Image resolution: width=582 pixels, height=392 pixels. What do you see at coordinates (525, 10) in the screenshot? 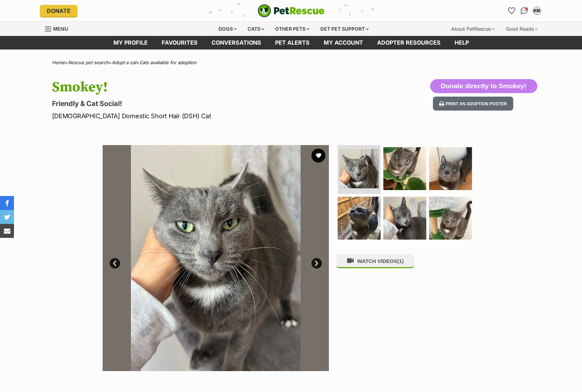
I see `a: Conversations` at bounding box center [525, 10].